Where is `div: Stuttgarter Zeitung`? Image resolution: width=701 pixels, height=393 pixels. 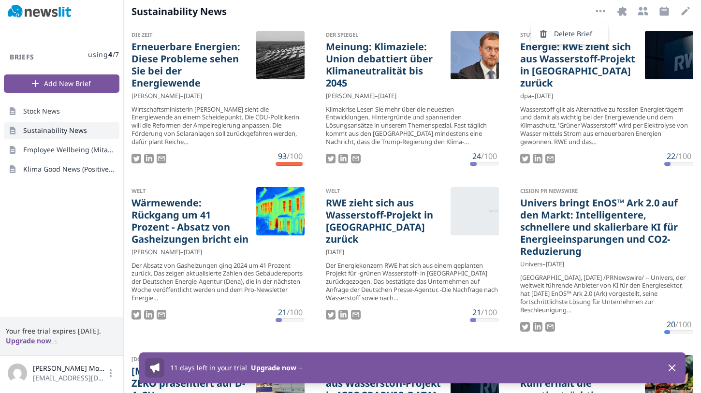
div: Stuttgarter Zeitung is located at coordinates (578, 35).